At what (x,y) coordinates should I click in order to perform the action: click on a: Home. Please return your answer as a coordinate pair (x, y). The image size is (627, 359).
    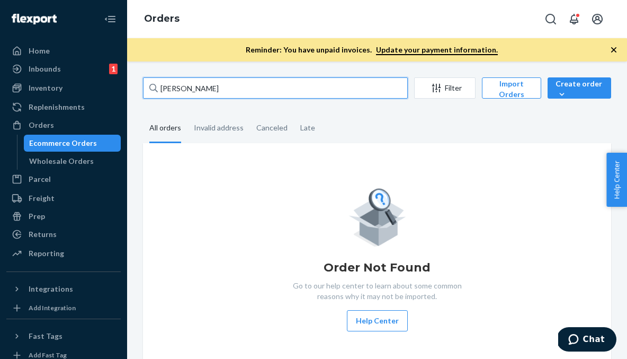
    Looking at the image, I should click on (64, 51).